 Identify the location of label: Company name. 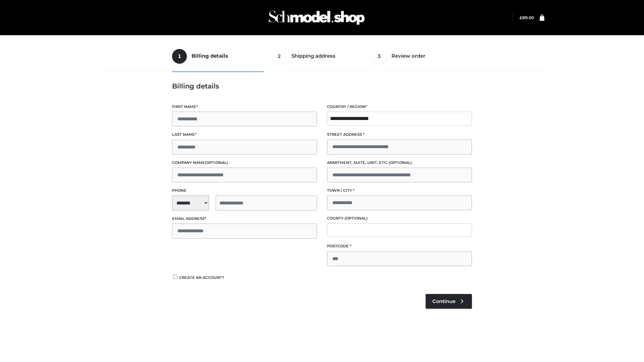
(244, 163).